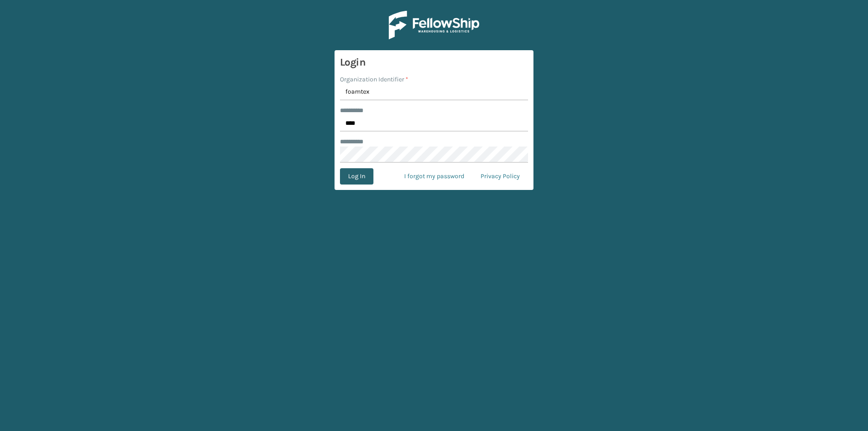 The image size is (868, 431). I want to click on label: Organization Identifier, so click(374, 79).